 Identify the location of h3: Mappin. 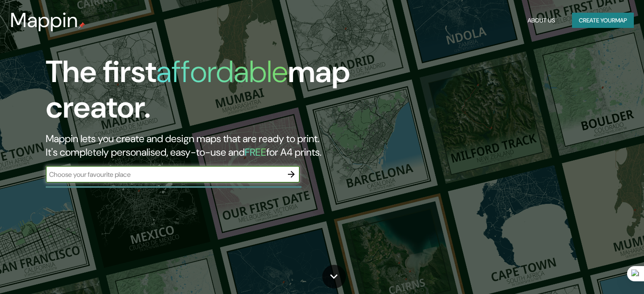
(44, 20).